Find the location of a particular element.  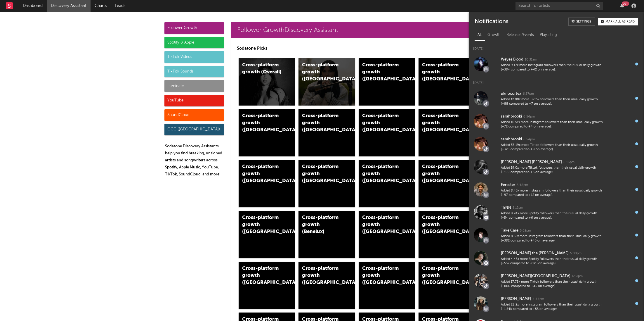

div: Releases/Events is located at coordinates (520, 35).